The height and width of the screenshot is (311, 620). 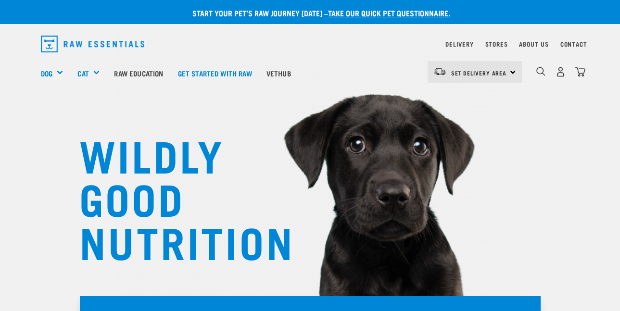 What do you see at coordinates (279, 73) in the screenshot?
I see `a: Vethub` at bounding box center [279, 73].